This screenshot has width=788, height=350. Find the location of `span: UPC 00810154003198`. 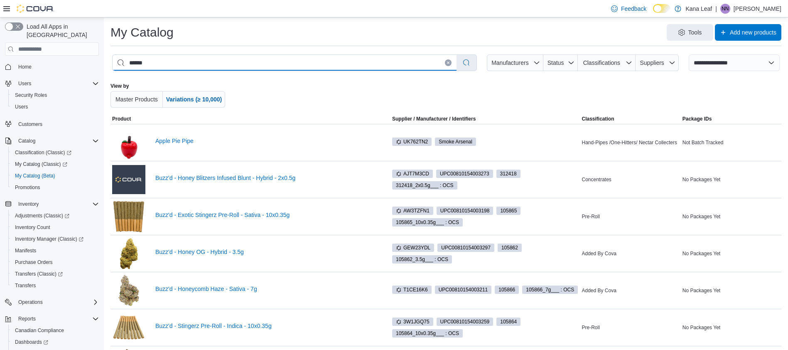

span: UPC 00810154003198 is located at coordinates (465, 211).